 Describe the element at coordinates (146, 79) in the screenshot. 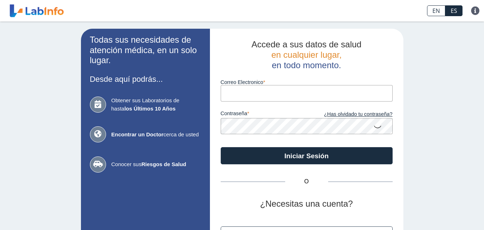

I see `h3: Desde aquí podrás...` at that location.